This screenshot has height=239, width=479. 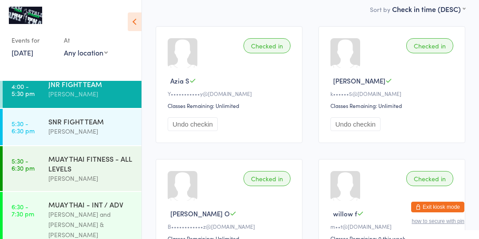 What do you see at coordinates (180, 80) in the screenshot?
I see `span: Azia S` at bounding box center [180, 80].